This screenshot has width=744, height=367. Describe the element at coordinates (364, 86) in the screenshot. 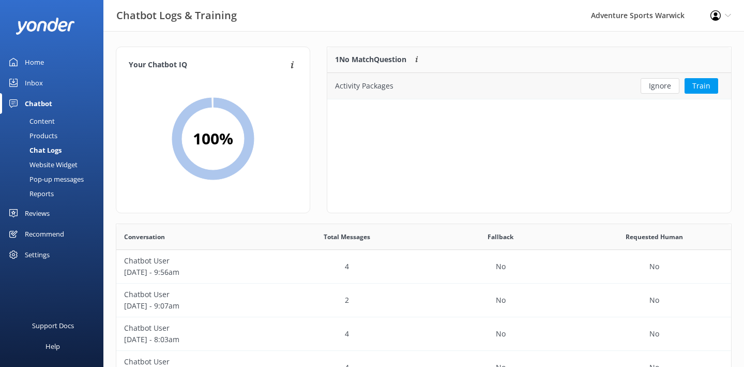

I see `div: Activity Packages` at that location.